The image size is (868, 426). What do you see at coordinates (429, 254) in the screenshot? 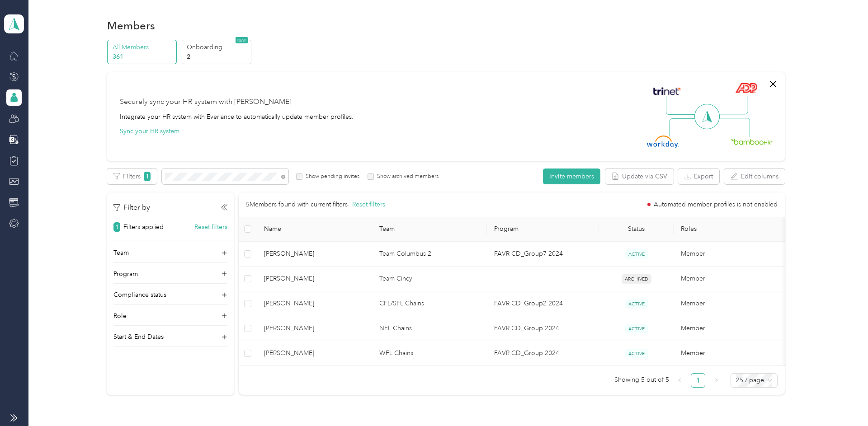
I see `td: Team Columbus 2` at bounding box center [429, 254].